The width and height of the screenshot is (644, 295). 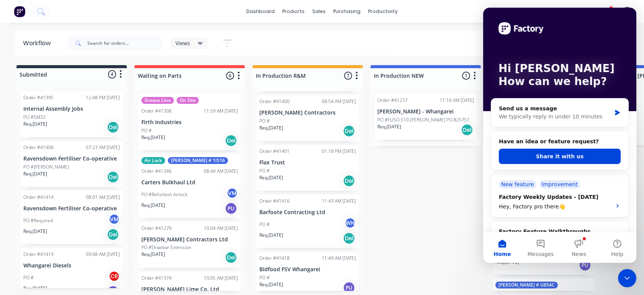 What do you see at coordinates (158, 100) in the screenshot?
I see `div: Grease Line` at bounding box center [158, 100].